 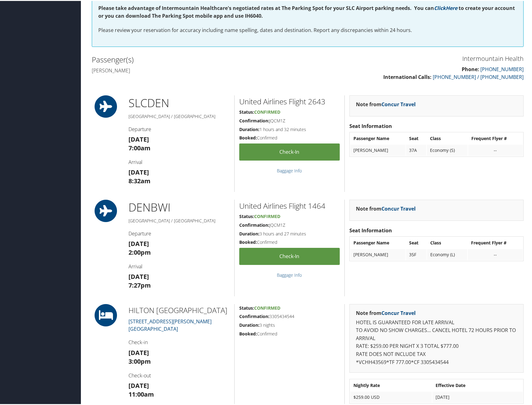 What do you see at coordinates (179, 342) in the screenshot?
I see `h4: Check-in` at bounding box center [179, 342].